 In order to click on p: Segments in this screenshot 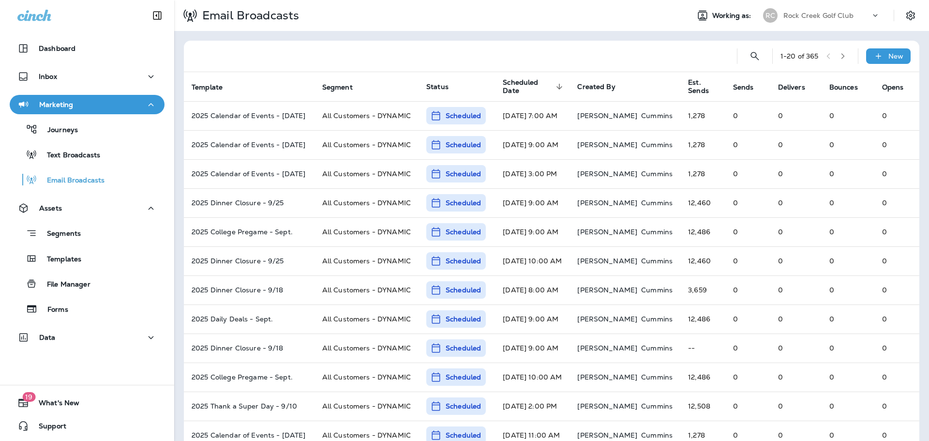, I will do `click(59, 234)`.